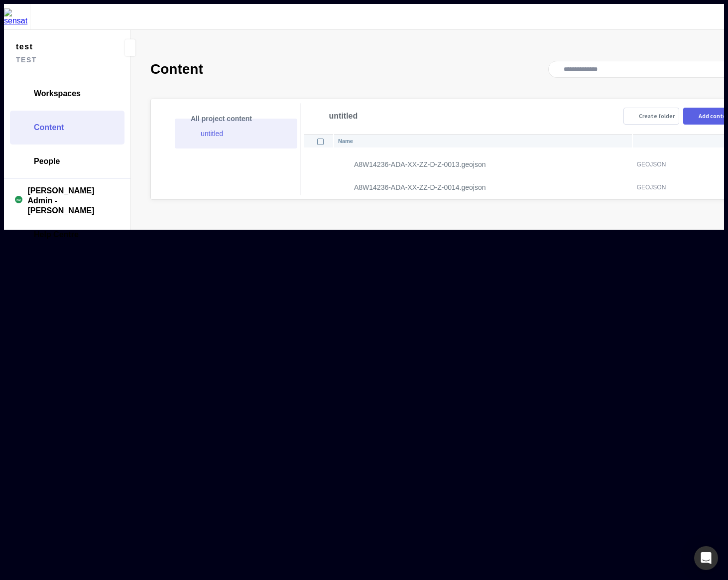 Image resolution: width=728 pixels, height=580 pixels. Describe the element at coordinates (243, 118) in the screenshot. I see `p: All project content` at that location.